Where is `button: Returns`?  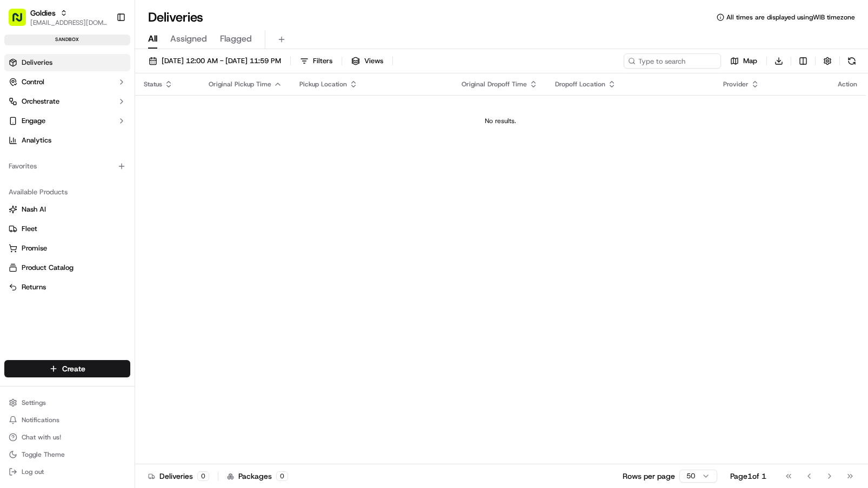 button: Returns is located at coordinates (67, 287).